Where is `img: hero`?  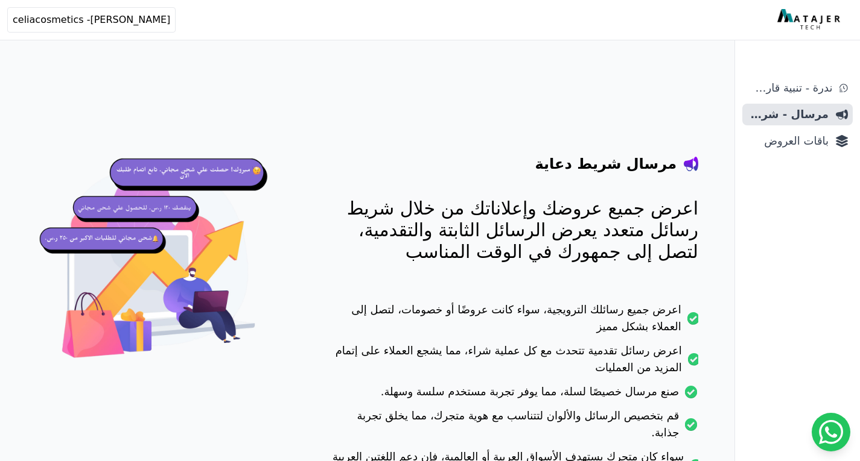
img: hero is located at coordinates (159, 267).